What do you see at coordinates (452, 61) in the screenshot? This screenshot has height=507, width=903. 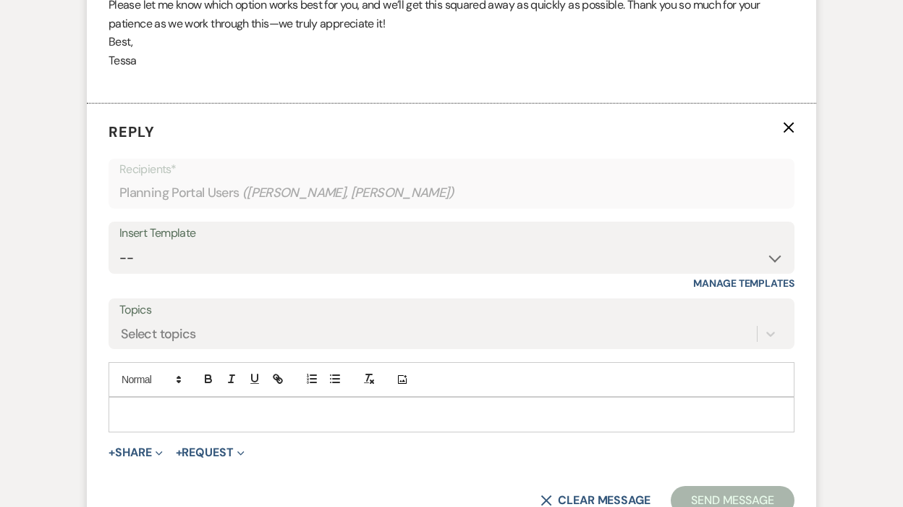 I see `p: Tessa` at bounding box center [452, 61].